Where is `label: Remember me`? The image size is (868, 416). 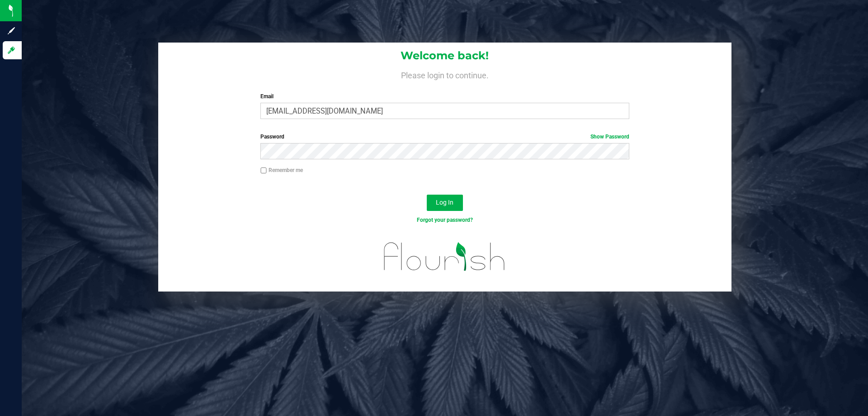
label: Remember me is located at coordinates (282, 170).